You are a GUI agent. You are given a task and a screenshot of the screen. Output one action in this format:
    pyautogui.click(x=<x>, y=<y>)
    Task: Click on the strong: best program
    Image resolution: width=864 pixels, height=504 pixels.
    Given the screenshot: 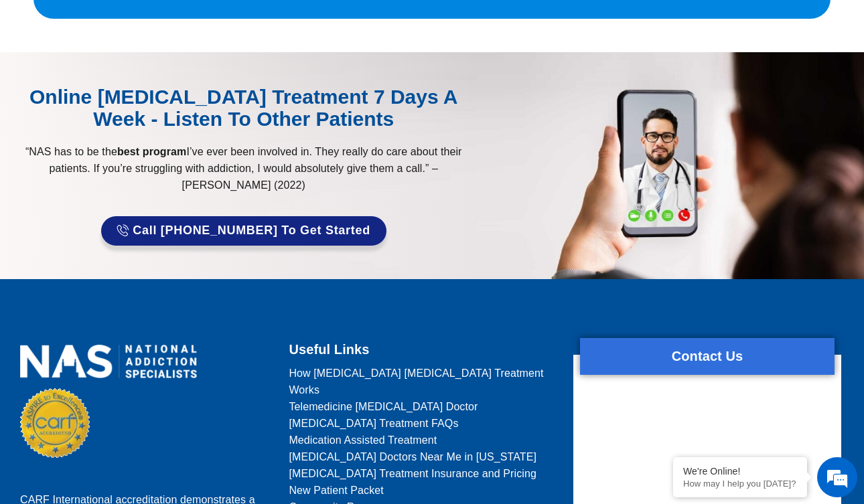 What is the action you would take?
    pyautogui.click(x=151, y=151)
    